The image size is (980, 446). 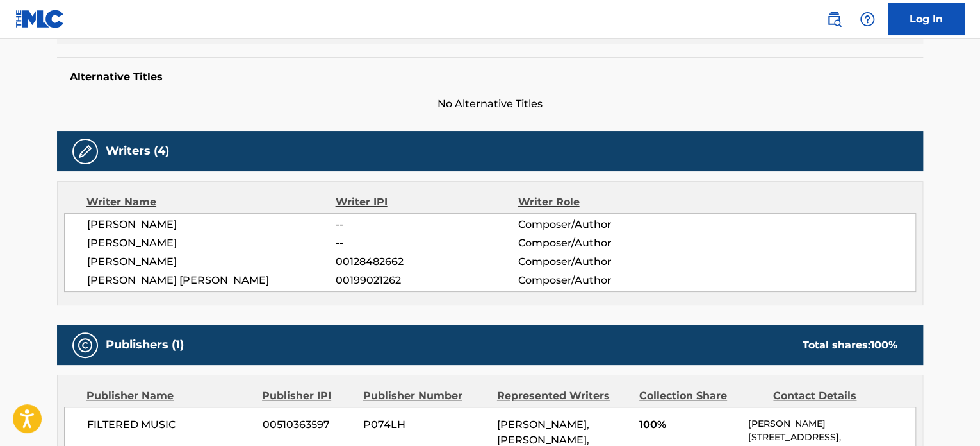 What do you see at coordinates (850, 345) in the screenshot?
I see `div: Total shares:` at bounding box center [850, 345].